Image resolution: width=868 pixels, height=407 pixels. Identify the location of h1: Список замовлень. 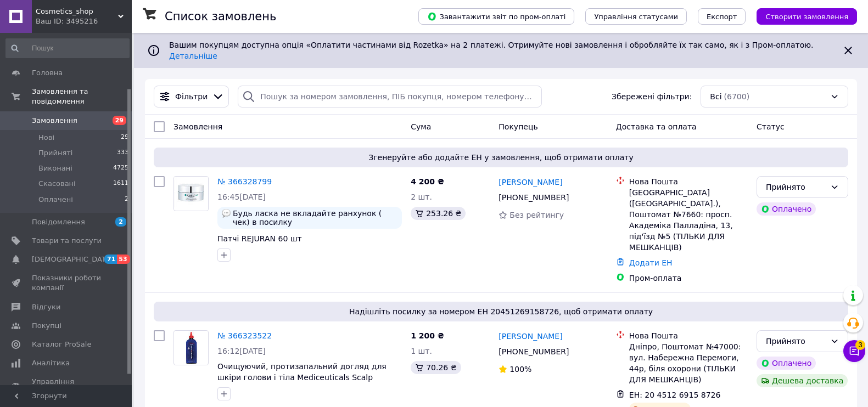
(220, 17).